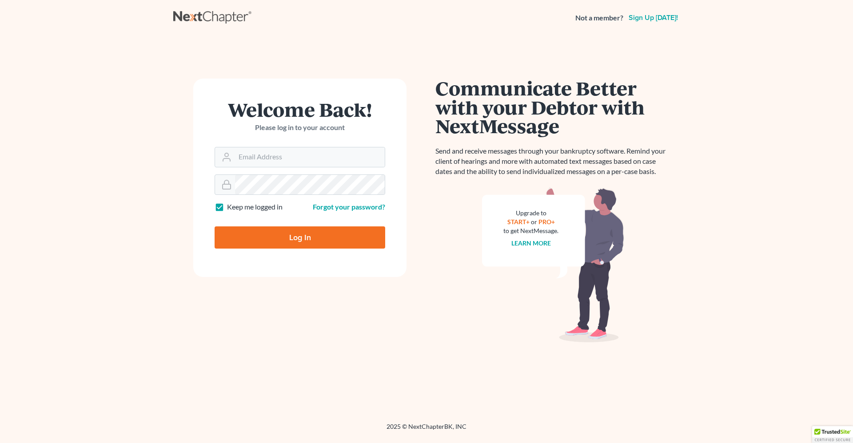 This screenshot has height=443, width=853. What do you see at coordinates (531, 231) in the screenshot?
I see `div: to get NextMessage.` at bounding box center [531, 231].